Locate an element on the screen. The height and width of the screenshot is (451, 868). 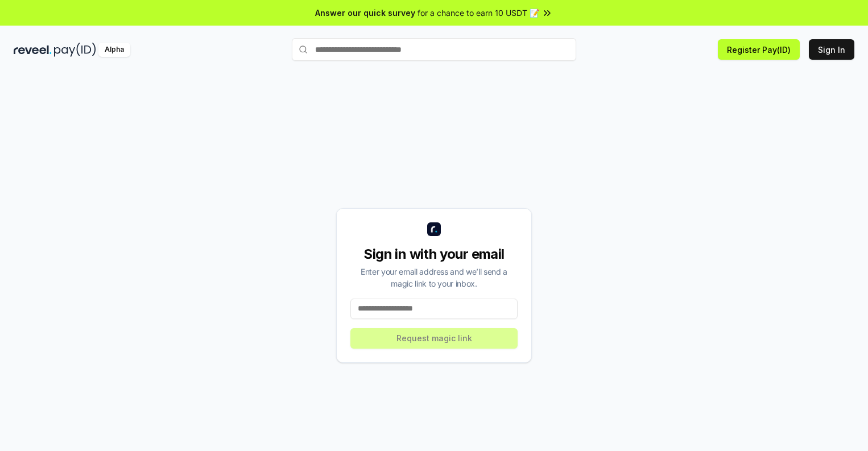
button: Sign In is located at coordinates (832, 50).